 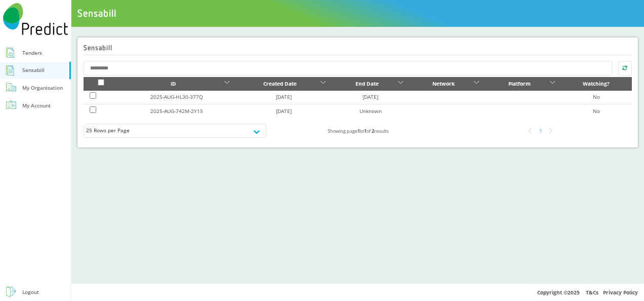 What do you see at coordinates (173, 84) in the screenshot?
I see `div: ID` at bounding box center [173, 84].